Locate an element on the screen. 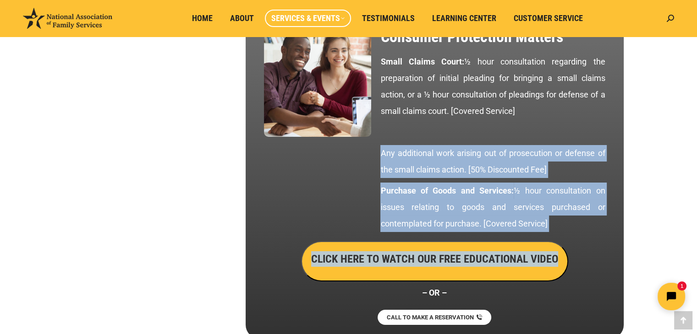  span: CALL TO MAKE A RESERVATION is located at coordinates (430, 317).